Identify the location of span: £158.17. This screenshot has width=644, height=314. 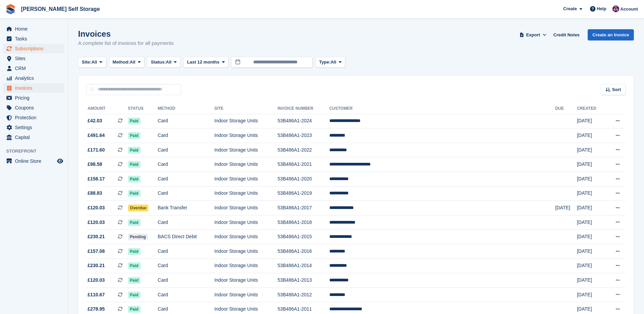
(96, 179).